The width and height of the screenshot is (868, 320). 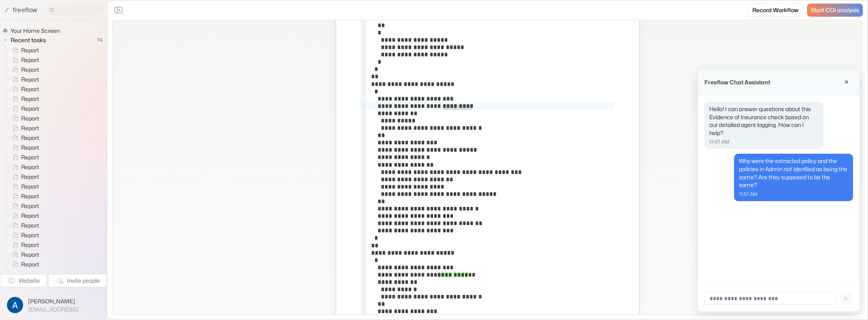 I want to click on span: Your Home Screen, so click(x=35, y=31).